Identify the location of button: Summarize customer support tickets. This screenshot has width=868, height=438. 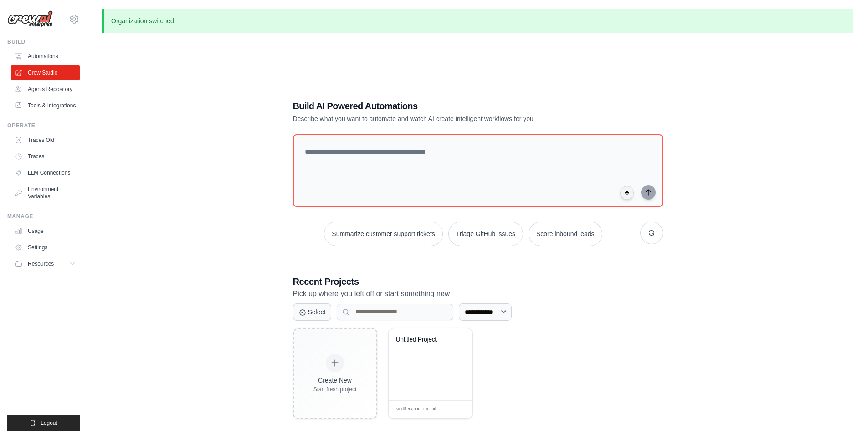
(383, 234).